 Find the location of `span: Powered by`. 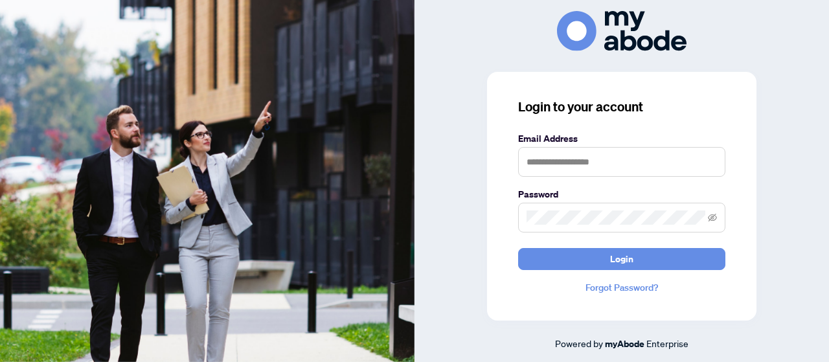

span: Powered by is located at coordinates (579, 343).